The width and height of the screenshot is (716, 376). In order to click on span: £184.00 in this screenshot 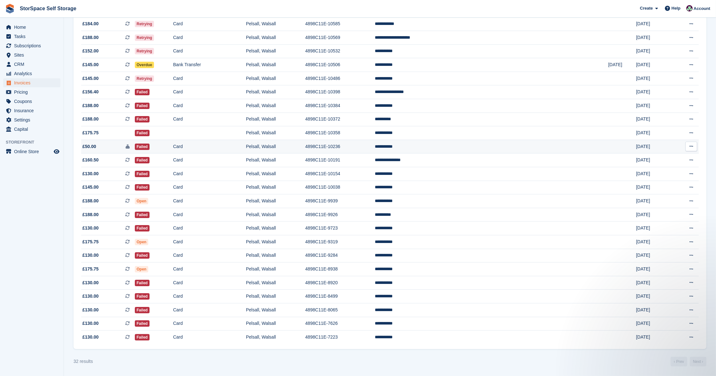, I will do `click(90, 24)`.